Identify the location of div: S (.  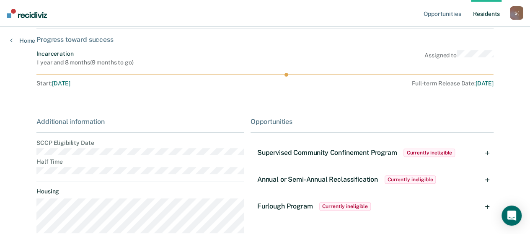
(517, 13).